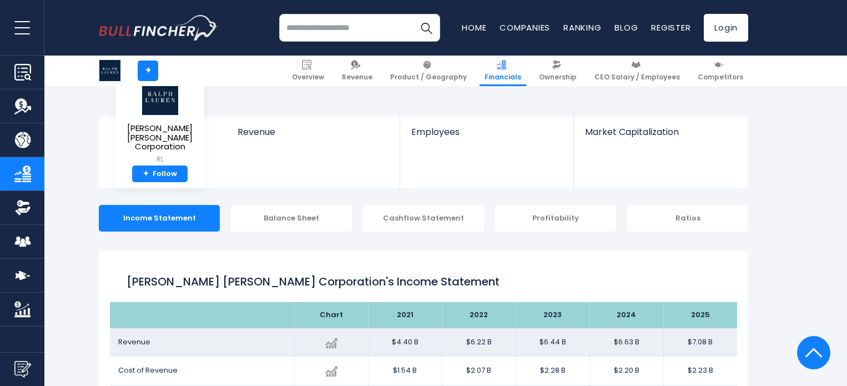  I want to click on td: $6.44 B, so click(552, 342).